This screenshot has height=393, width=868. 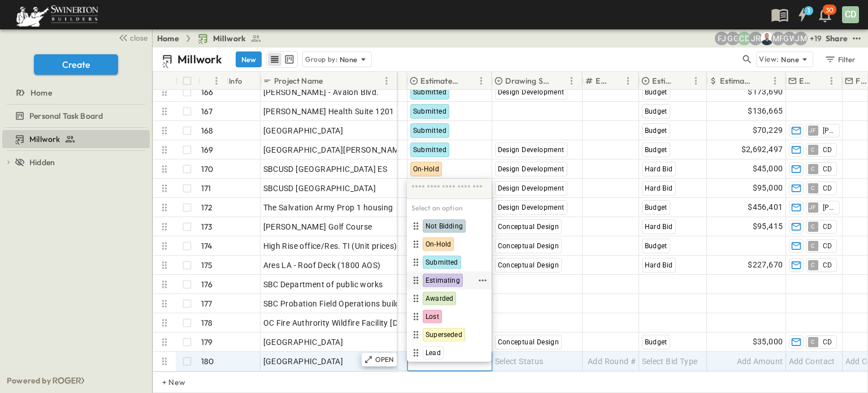 What do you see at coordinates (769, 60) in the screenshot?
I see `p: View:` at bounding box center [769, 60].